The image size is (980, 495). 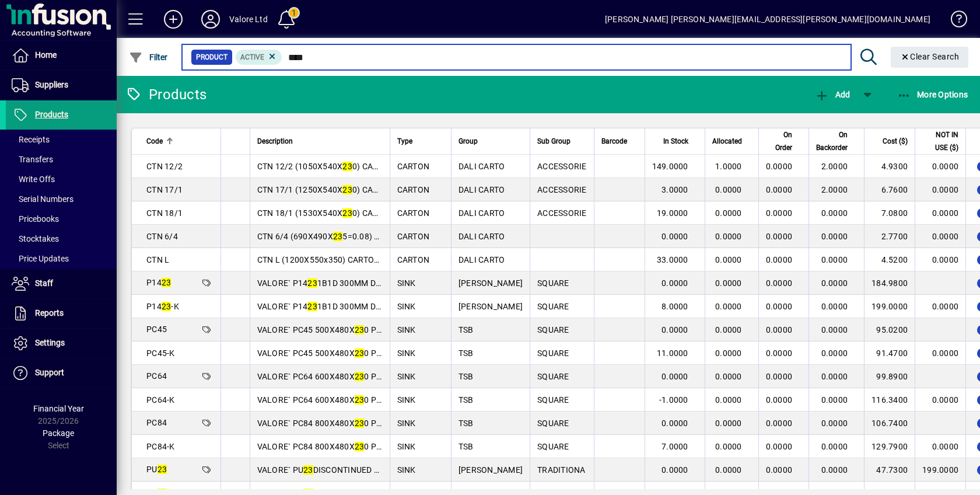 What do you see at coordinates (164, 167) in the screenshot?
I see `span: CTN 12/2` at bounding box center [164, 167].